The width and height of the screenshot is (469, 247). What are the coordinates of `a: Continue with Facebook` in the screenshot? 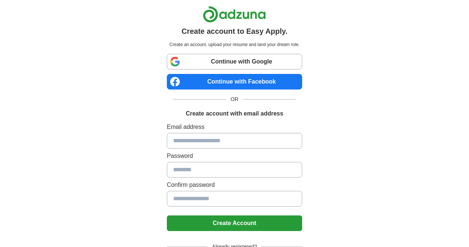 It's located at (234, 82).